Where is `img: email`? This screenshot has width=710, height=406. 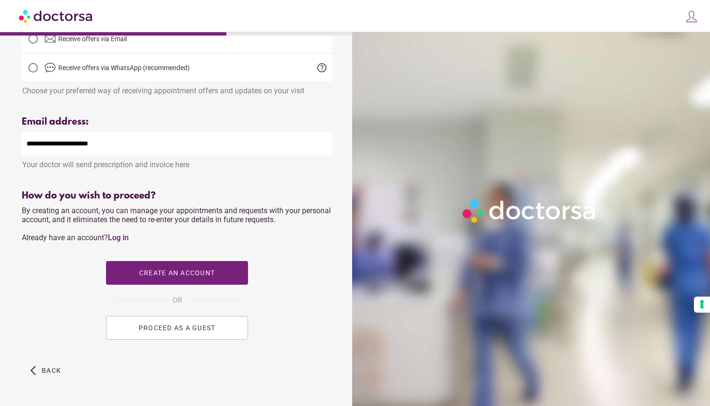
img: email is located at coordinates (50, 39).